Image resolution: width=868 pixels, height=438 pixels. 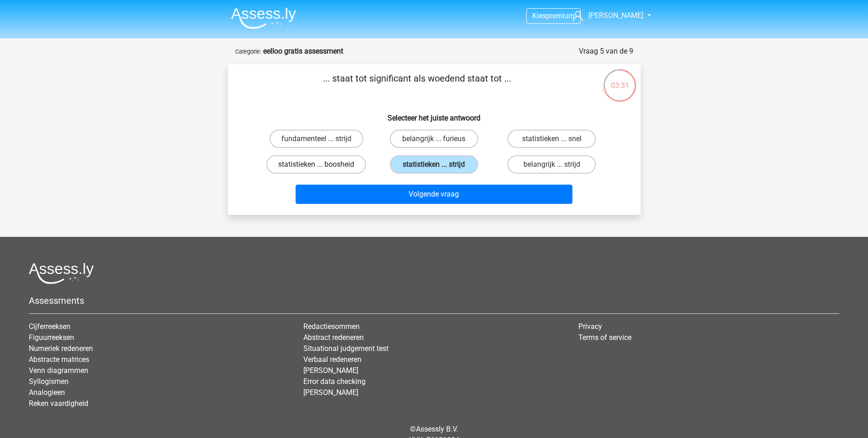 What do you see at coordinates (316, 164) in the screenshot?
I see `label: statistieken ... boosheid` at bounding box center [316, 164].